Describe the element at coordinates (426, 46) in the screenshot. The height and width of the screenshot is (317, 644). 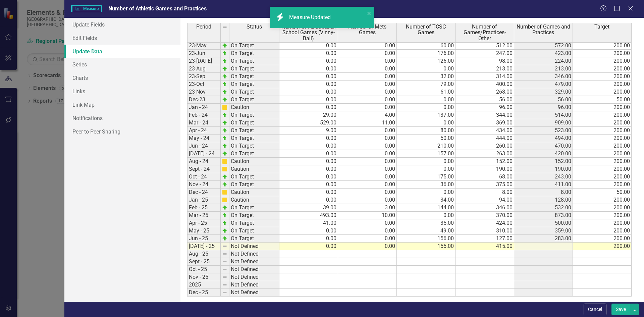
I see `td: 60.00` at that location.